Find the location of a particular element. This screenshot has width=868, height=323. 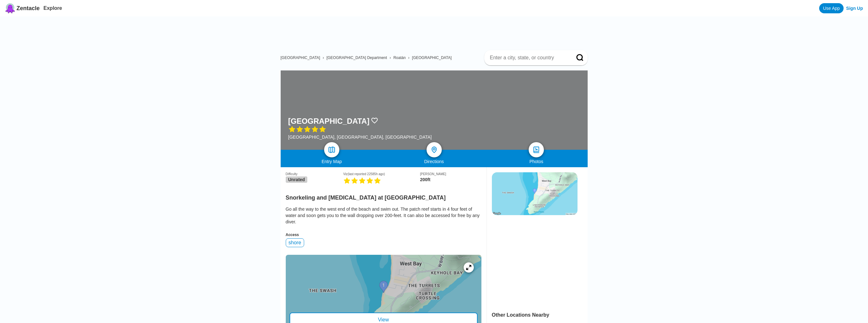

div: 200ft is located at coordinates (450, 180).